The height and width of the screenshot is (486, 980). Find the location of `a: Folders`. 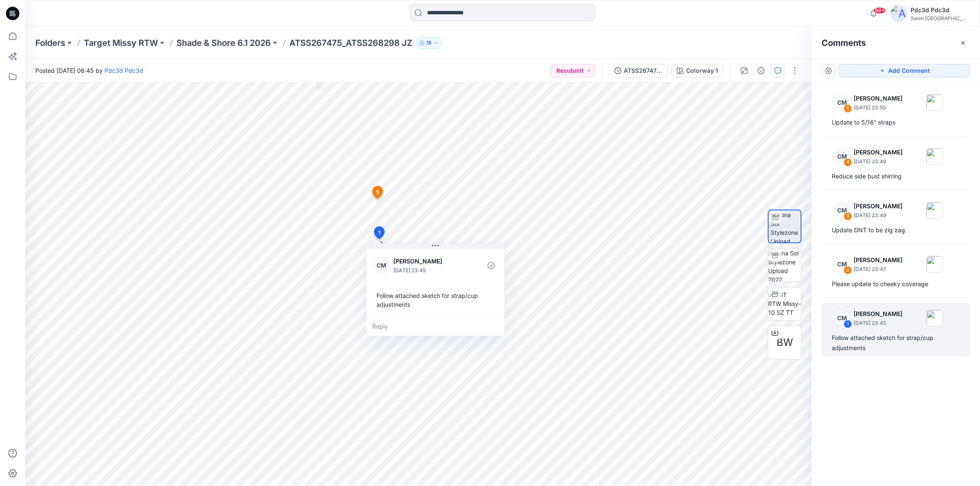

a: Folders is located at coordinates (50, 43).